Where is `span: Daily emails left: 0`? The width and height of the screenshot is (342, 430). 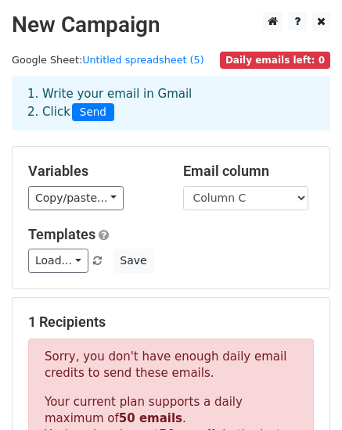 span: Daily emails left: 0 is located at coordinates (275, 60).